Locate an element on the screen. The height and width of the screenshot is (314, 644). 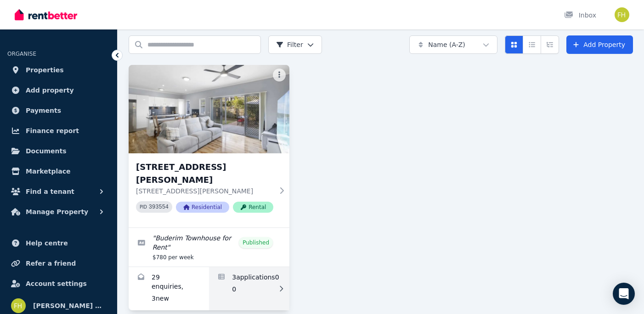
a: Marketplace is located at coordinates (58, 171).